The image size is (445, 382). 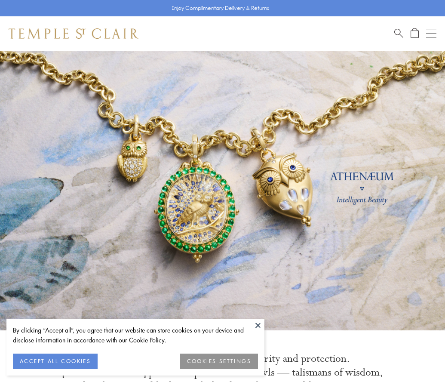 I want to click on a: Open Shopping Bag, so click(x=414, y=33).